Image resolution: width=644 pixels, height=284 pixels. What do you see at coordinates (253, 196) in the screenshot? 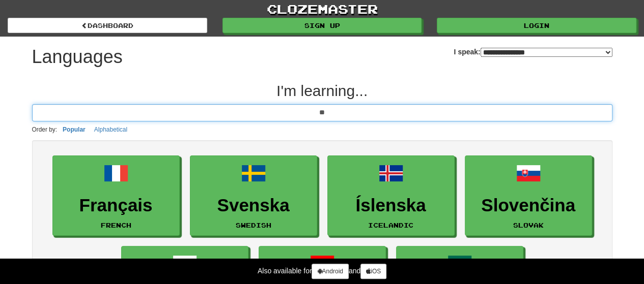
I see `a: SvenskaSwedish` at bounding box center [253, 196].